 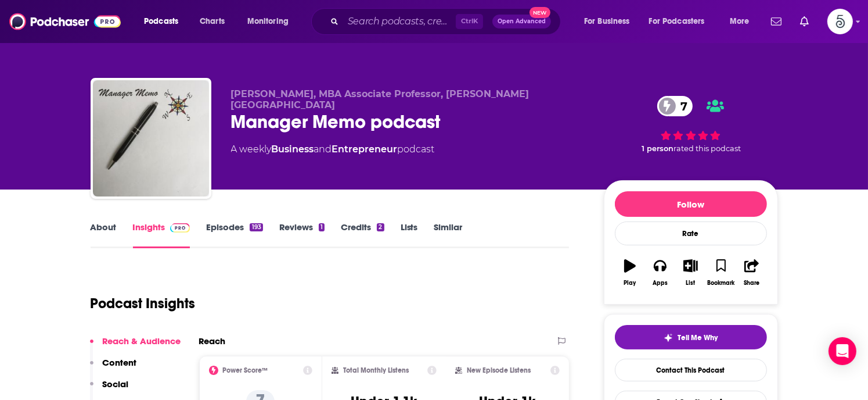 What do you see at coordinates (840, 22) in the screenshot?
I see `span: Logged in as Spiral5-G2` at bounding box center [840, 22].